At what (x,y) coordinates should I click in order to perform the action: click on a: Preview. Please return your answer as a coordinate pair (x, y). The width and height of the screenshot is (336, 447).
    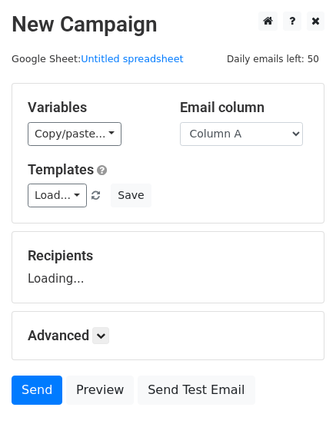
    Looking at the image, I should click on (100, 390).